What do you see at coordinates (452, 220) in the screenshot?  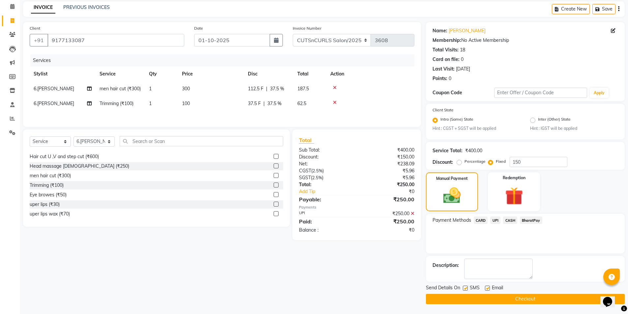 I see `span: Payment Methods` at bounding box center [452, 220].